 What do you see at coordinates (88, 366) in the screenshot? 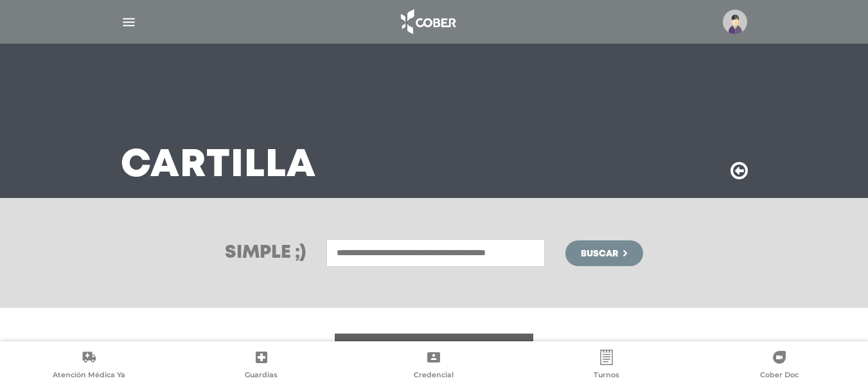
I see `a: Atención Médica Ya` at bounding box center [88, 366].